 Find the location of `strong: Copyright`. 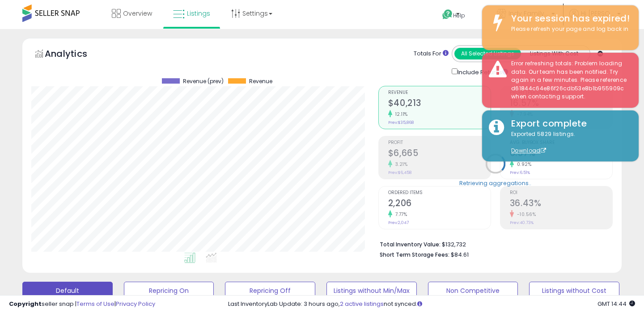

strong: Copyright is located at coordinates (25, 303).